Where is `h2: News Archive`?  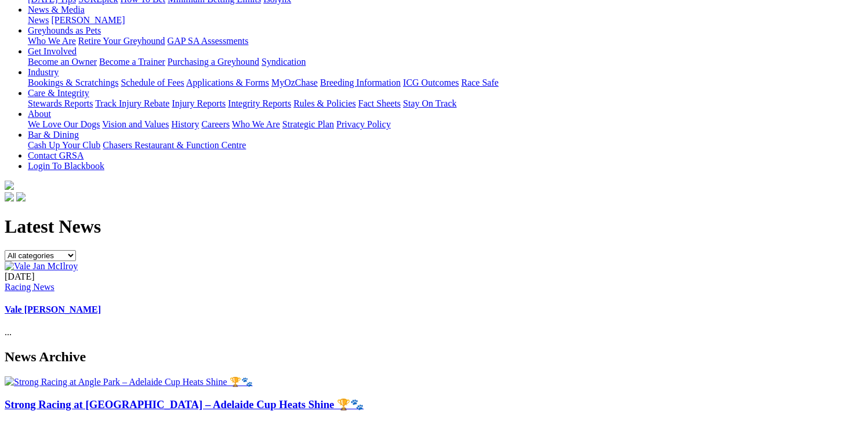
h2: News Archive is located at coordinates (434, 357).